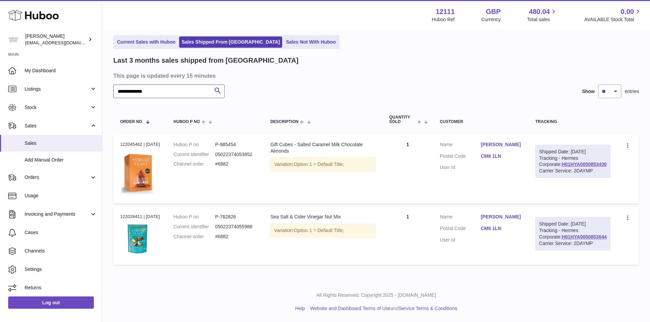  Describe the element at coordinates (57, 89) in the screenshot. I see `span: Listings` at that location.